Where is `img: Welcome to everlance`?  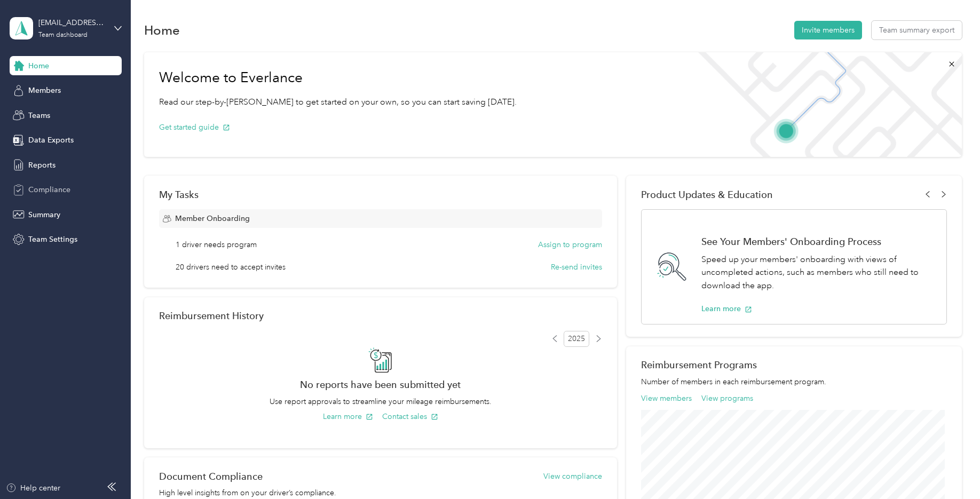 img: Welcome to everlance is located at coordinates (824, 105).